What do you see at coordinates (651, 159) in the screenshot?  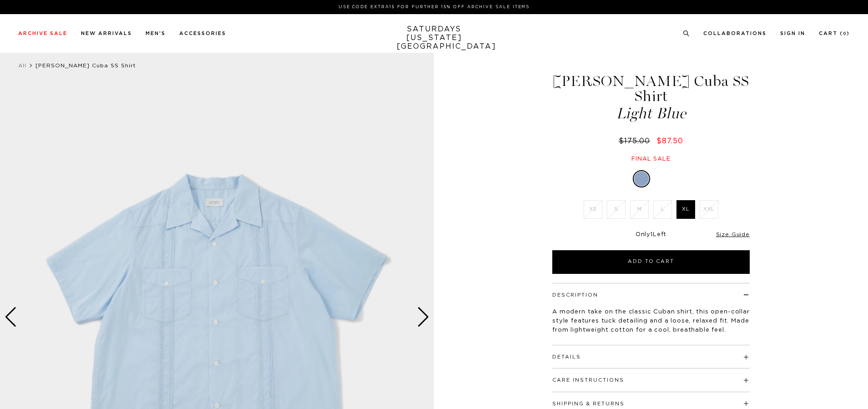 I see `div: Final sale` at bounding box center [651, 159].